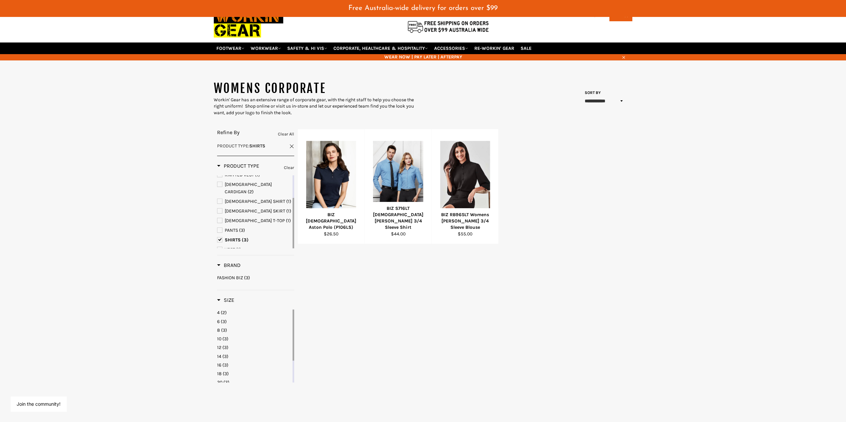 The width and height of the screenshot is (846, 422). I want to click on span: Refine By, so click(228, 132).